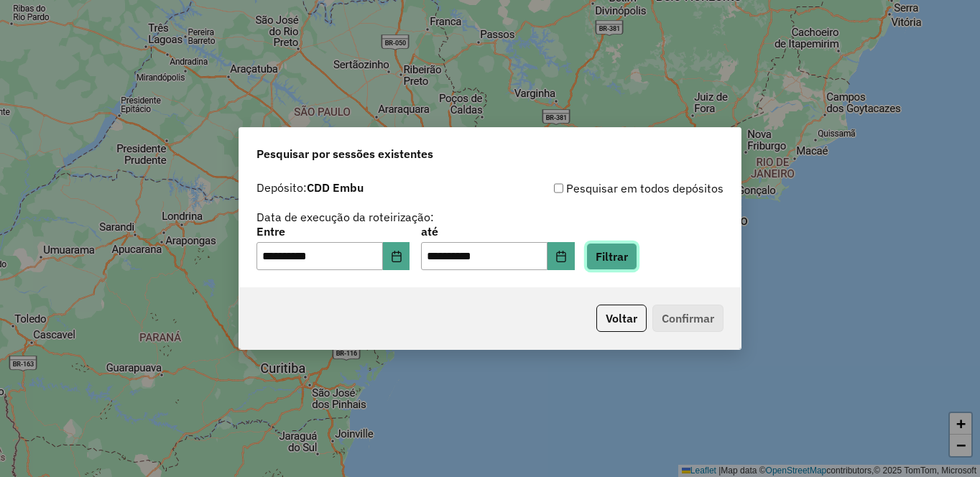  What do you see at coordinates (607, 188) in the screenshot?
I see `div: Pesquisar em todos depósitos` at bounding box center [607, 188].